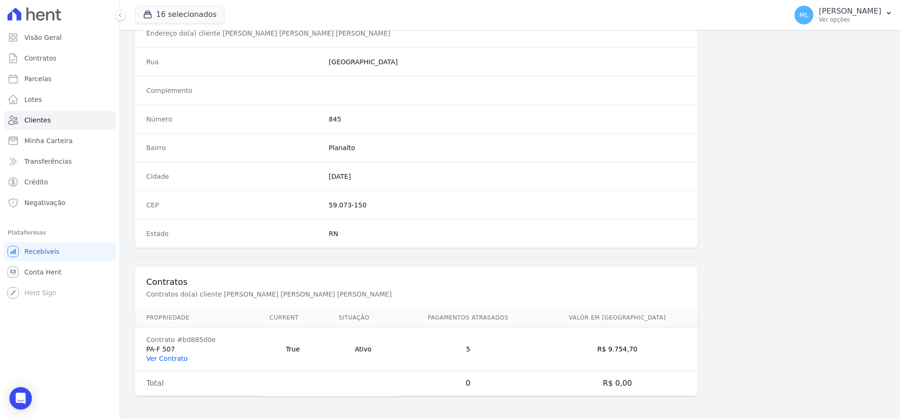  What do you see at coordinates (21, 398) in the screenshot?
I see `div: Open Intercom Messenger` at bounding box center [21, 398].